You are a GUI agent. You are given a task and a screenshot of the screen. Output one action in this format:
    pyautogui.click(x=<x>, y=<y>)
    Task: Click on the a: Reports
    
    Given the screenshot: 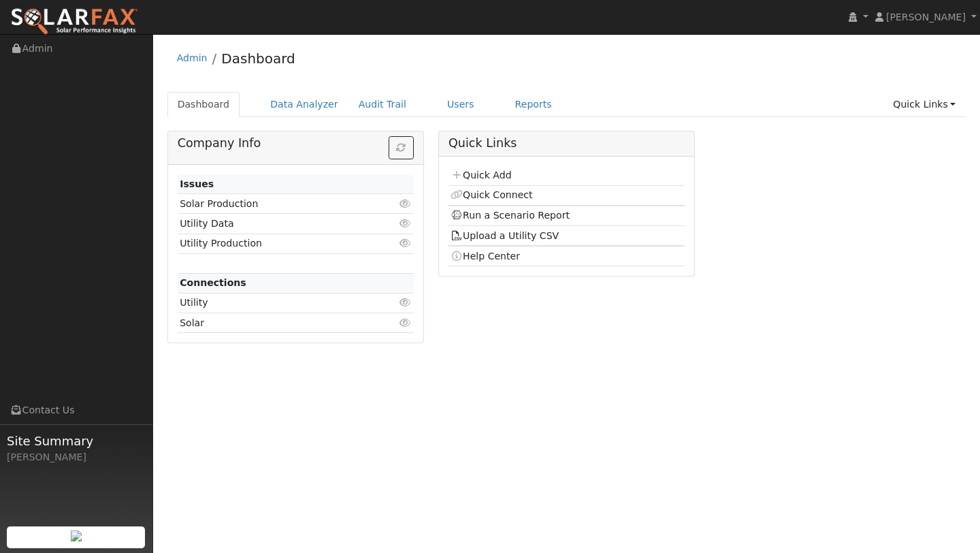 What is the action you would take?
    pyautogui.click(x=533, y=104)
    